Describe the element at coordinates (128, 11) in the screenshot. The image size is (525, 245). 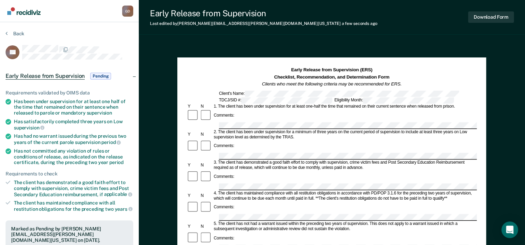
I see `button: Profile dropdown button` at that location.